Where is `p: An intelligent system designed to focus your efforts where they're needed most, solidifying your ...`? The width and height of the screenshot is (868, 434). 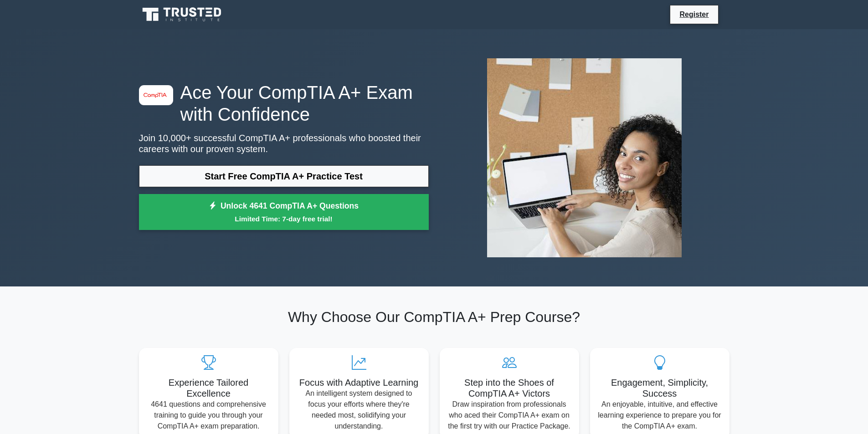
p: An intelligent system designed to focus your efforts where they're needed most, solidifying your ... is located at coordinates (359, 410).